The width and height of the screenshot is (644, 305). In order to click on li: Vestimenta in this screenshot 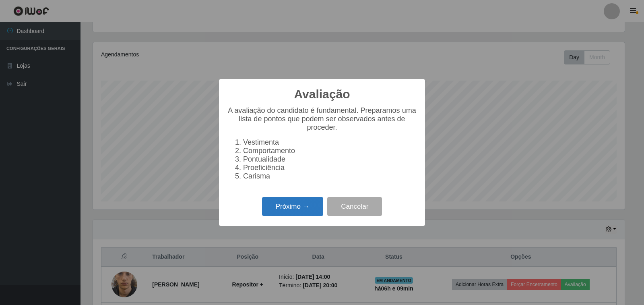, I will do `click(330, 142)`.